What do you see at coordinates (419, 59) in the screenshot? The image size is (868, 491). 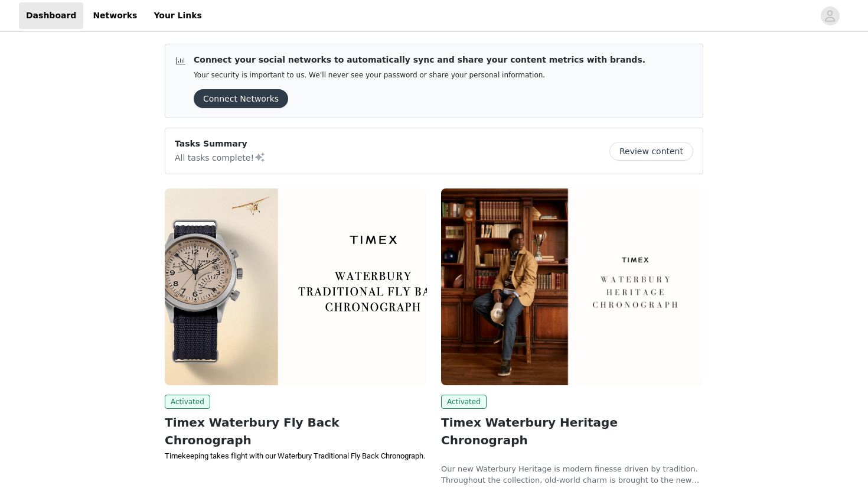 I see `p: Connect your social networks to automatically sync and share your content metrics with brands.` at bounding box center [419, 59].